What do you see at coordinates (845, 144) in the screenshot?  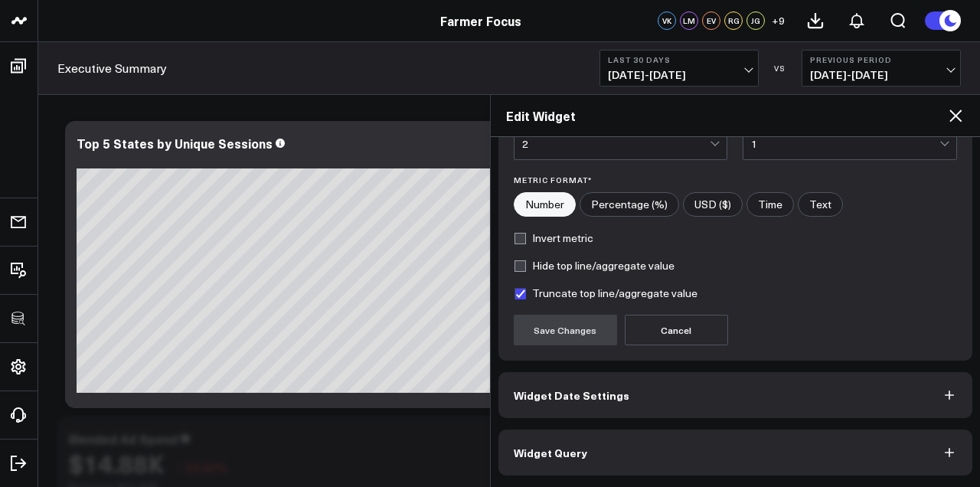 I see `div: 1` at bounding box center [845, 144].